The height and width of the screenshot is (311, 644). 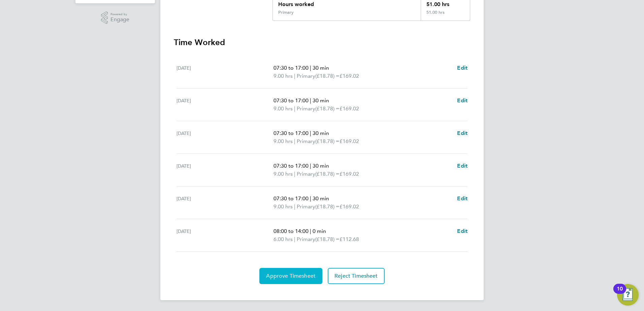 I want to click on h3: Time Worked, so click(x=322, y=42).